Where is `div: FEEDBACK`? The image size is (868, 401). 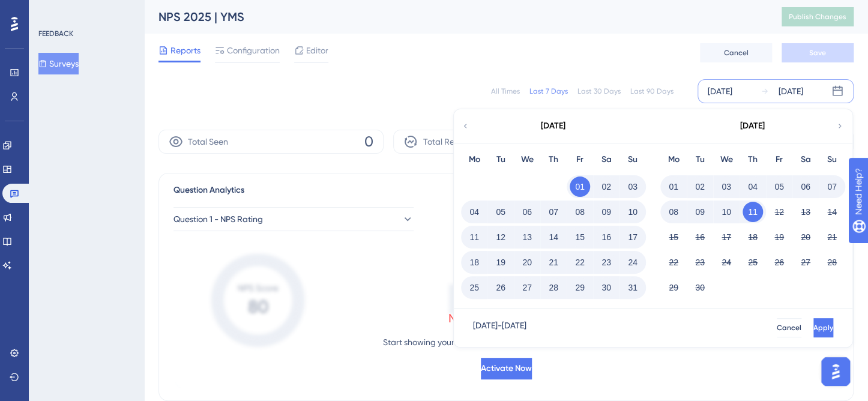
div: FEEDBACK is located at coordinates (56, 33).